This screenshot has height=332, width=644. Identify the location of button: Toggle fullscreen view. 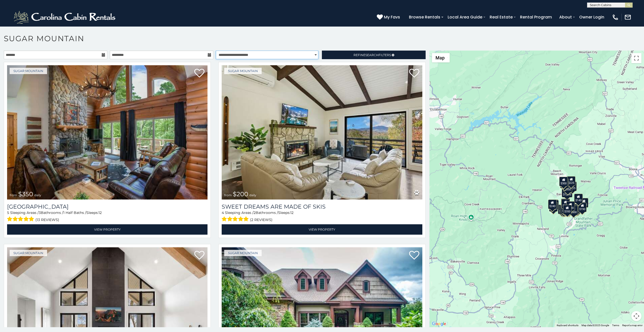
(636, 58).